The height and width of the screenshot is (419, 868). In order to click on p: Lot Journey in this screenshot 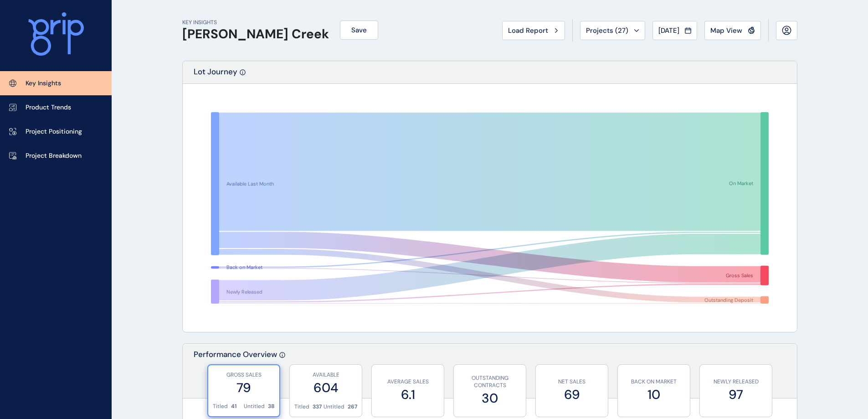, I will do `click(216, 75)`.